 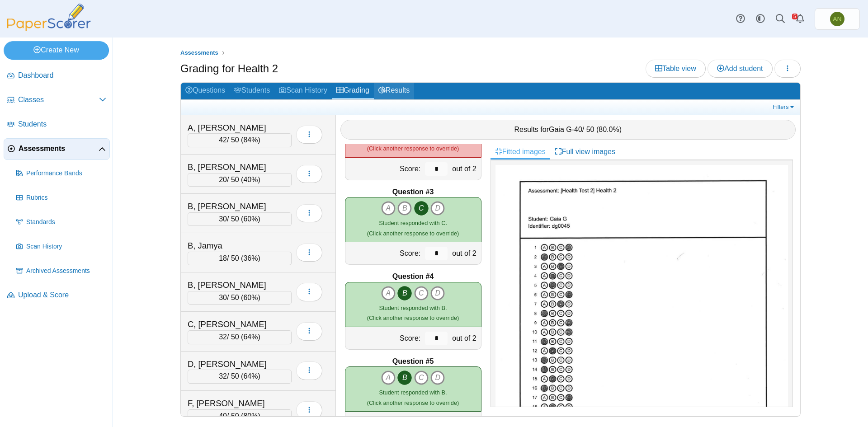 What do you see at coordinates (233, 246) in the screenshot?
I see `div: B, Jamya` at bounding box center [233, 246].